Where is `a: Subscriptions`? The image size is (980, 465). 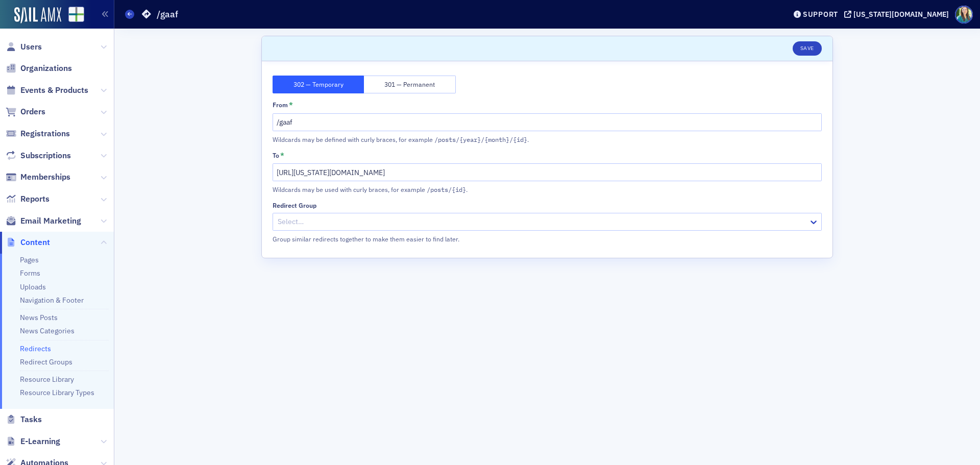
a: Subscriptions is located at coordinates (38, 156).